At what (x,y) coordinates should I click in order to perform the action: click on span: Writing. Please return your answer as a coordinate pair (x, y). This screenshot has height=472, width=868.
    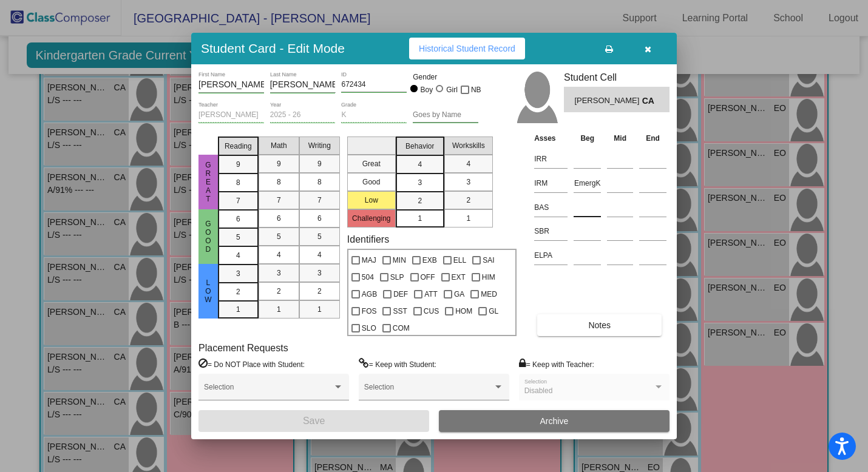
    Looking at the image, I should click on (319, 146).